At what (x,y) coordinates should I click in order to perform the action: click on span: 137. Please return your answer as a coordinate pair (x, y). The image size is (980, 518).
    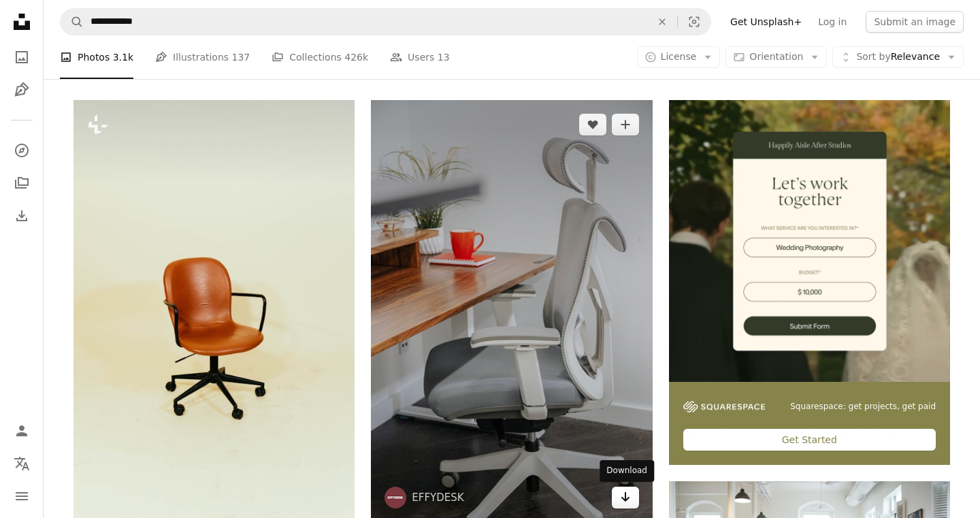
    Looking at the image, I should click on (241, 58).